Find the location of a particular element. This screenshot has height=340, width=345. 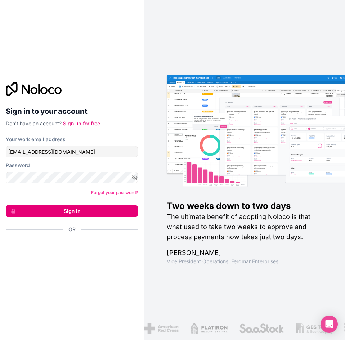

a: Forgot your password? is located at coordinates (114, 192).